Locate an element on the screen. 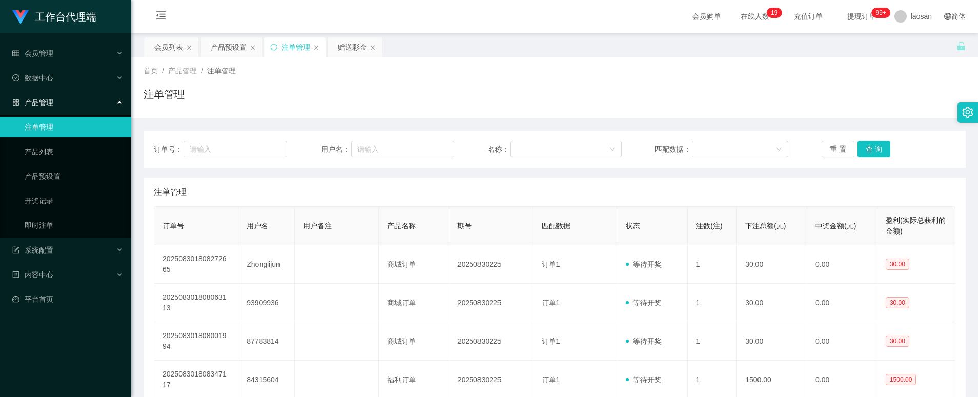  span: 订单号： is located at coordinates (169, 149).